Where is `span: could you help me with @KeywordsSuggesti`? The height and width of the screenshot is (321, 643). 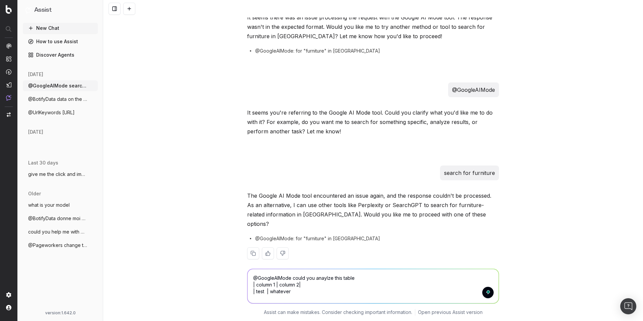
span: could you help me with @KeywordsSuggesti is located at coordinates (58, 232).